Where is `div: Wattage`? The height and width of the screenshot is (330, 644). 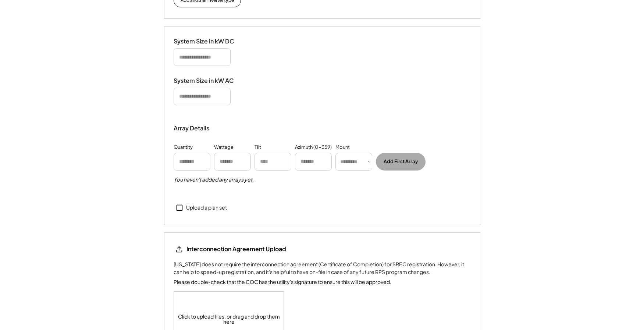
div: Wattage is located at coordinates (224, 147).